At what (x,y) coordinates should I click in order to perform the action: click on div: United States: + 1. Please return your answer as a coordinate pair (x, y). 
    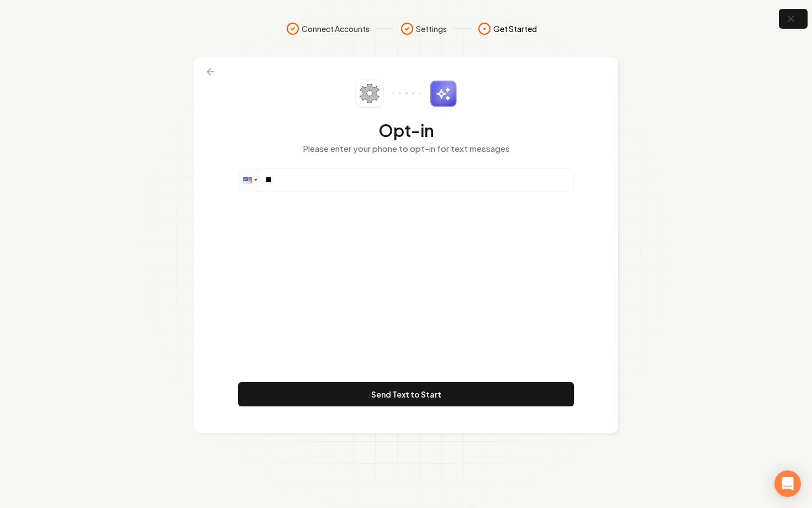
    Looking at the image, I should click on (249, 180).